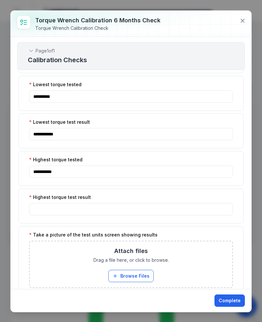 This screenshot has height=322, width=262. Describe the element at coordinates (131, 260) in the screenshot. I see `span: Drag a file here, or click to browse.` at that location.